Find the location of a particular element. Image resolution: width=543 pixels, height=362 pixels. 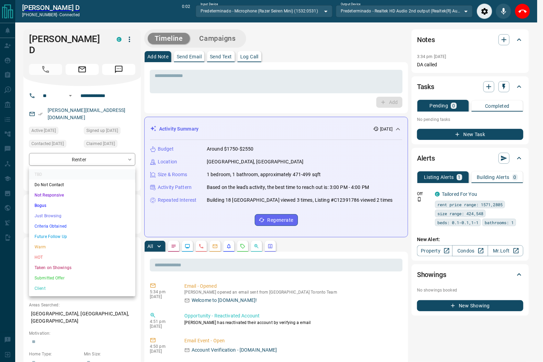

li: Future Follow Up is located at coordinates (82, 237).